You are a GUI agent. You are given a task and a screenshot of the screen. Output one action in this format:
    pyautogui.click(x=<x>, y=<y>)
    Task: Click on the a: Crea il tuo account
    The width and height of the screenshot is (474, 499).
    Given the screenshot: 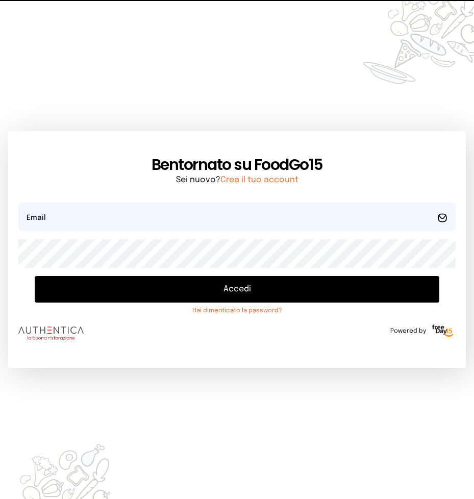 What is the action you would take?
    pyautogui.click(x=259, y=180)
    